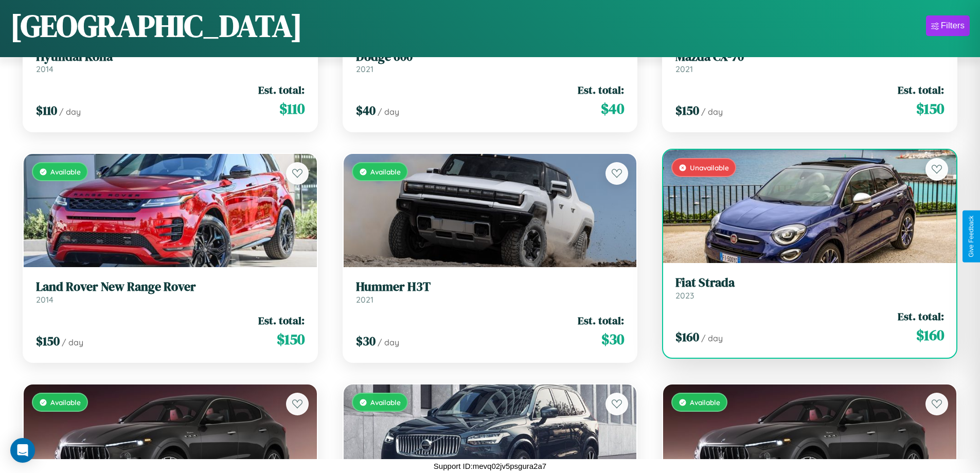 The height and width of the screenshot is (473, 980). I want to click on div: Open Intercom Messenger, so click(23, 450).